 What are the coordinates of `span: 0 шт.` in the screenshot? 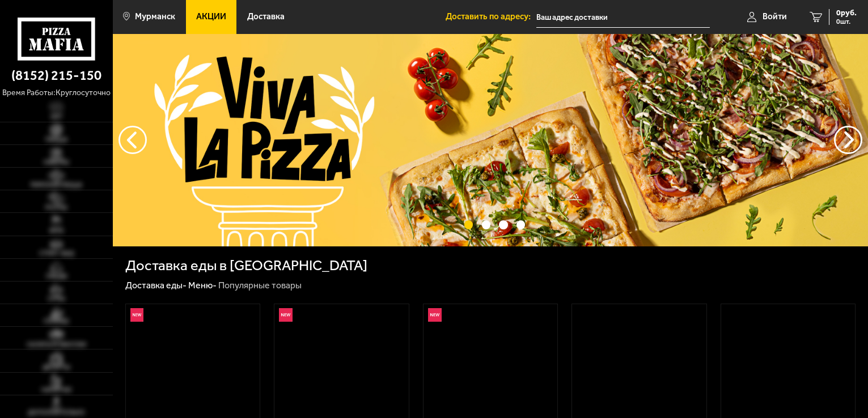 It's located at (846, 22).